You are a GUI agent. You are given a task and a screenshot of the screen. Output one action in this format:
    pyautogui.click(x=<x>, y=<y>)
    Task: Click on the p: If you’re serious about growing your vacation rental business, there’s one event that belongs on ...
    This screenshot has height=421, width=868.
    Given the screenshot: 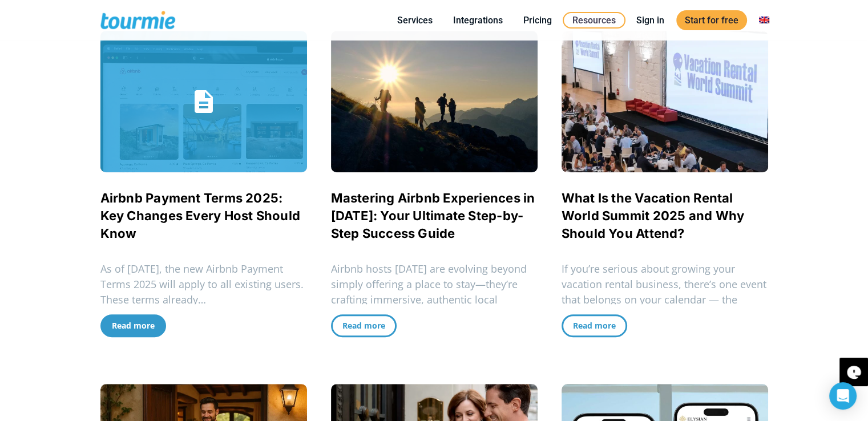 What is the action you would take?
    pyautogui.click(x=665, y=292)
    